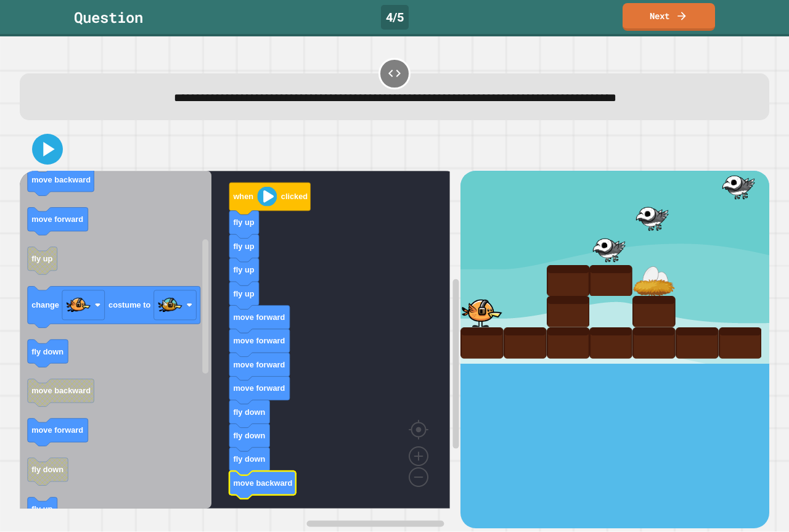  I want to click on div: Blockly Workspace, so click(240, 349).